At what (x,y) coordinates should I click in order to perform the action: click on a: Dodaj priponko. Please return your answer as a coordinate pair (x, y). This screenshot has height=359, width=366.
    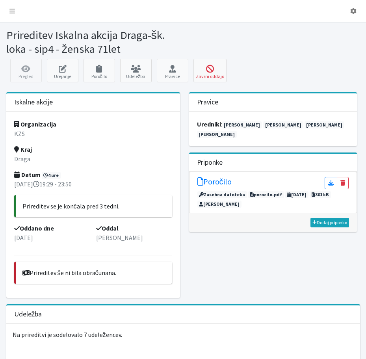
    Looking at the image, I should click on (330, 223).